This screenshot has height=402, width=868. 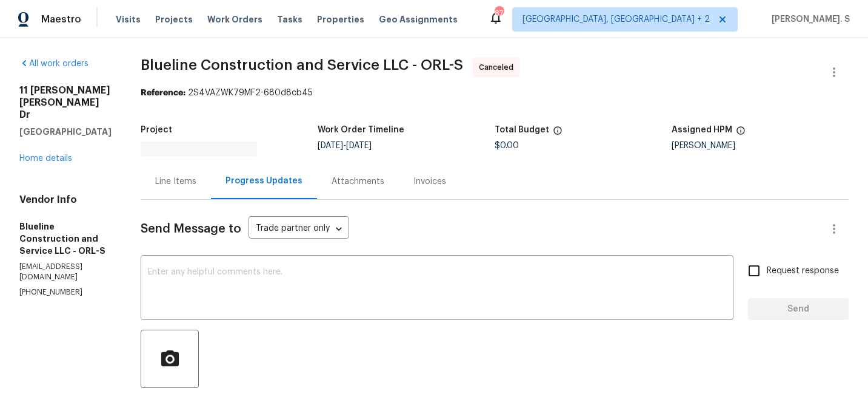 I want to click on h5: Work Order Timeline, so click(x=361, y=130).